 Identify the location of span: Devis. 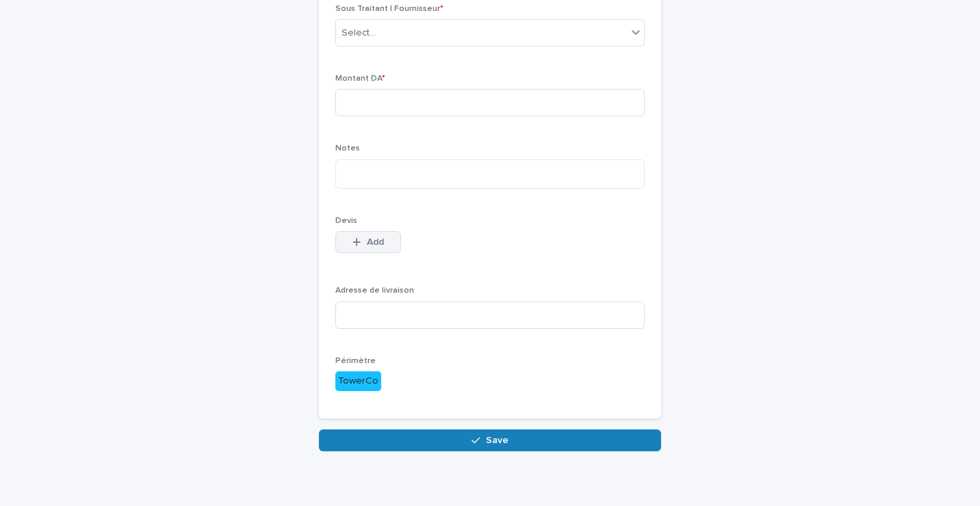
(346, 221).